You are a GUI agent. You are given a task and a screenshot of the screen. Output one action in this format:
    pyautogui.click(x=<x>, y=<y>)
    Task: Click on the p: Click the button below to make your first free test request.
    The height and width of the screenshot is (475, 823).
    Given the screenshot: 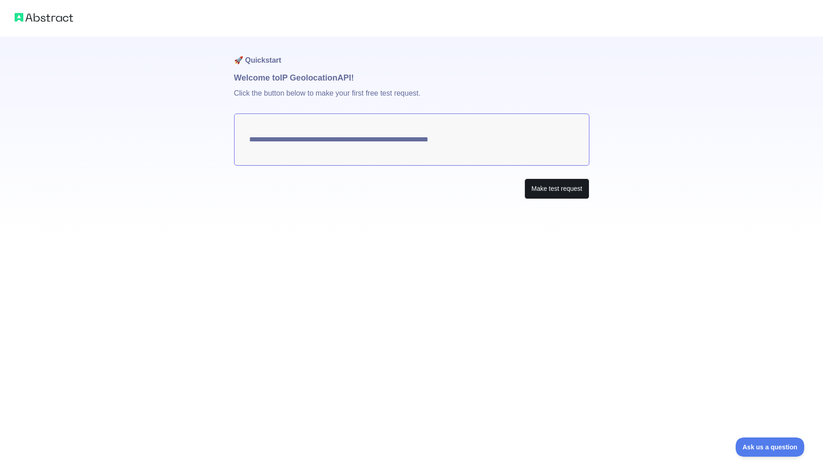 What is the action you would take?
    pyautogui.click(x=412, y=99)
    